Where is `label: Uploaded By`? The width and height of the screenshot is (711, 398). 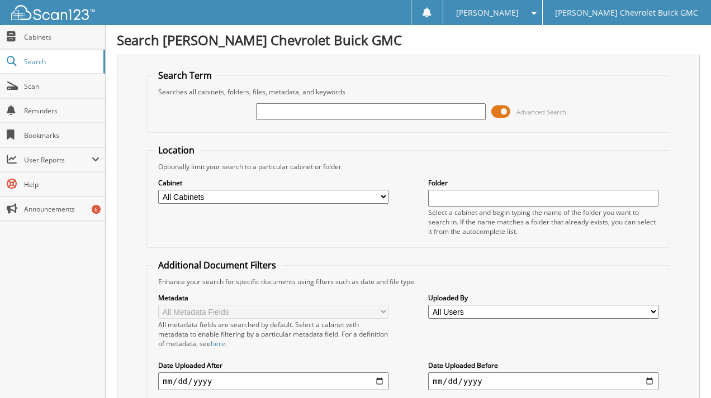
label: Uploaded By is located at coordinates (543, 298).